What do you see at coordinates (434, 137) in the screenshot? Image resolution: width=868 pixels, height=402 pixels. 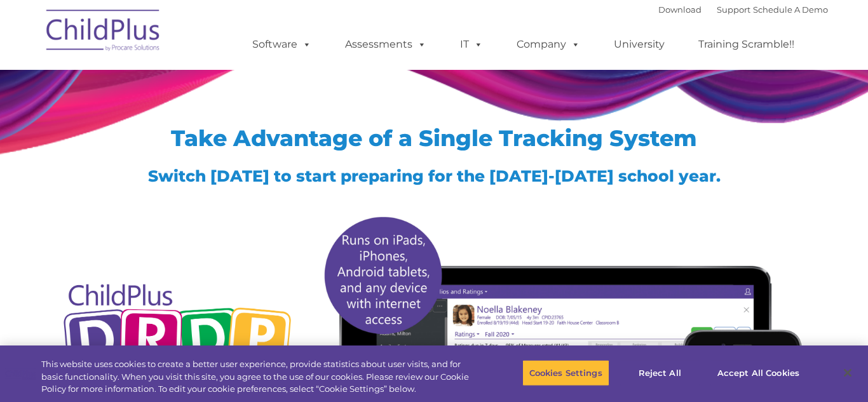 I see `span: Take Advantage of a Single Tracking System` at bounding box center [434, 137].